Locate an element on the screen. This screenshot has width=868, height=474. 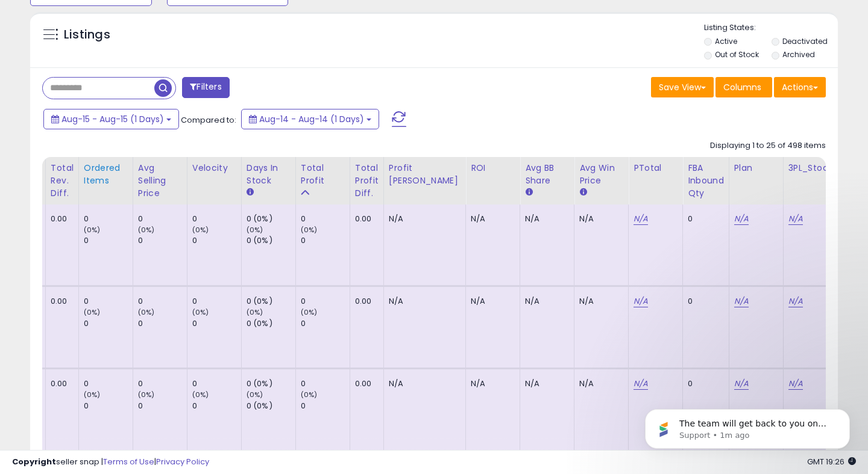
div: Displaying 1 to 25 of 498 items is located at coordinates (768, 146).